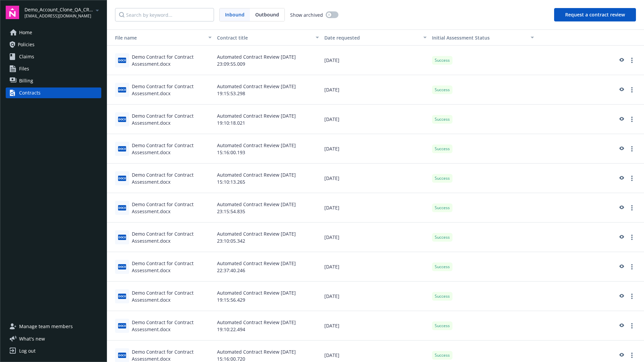  I want to click on a: Claims, so click(53, 57).